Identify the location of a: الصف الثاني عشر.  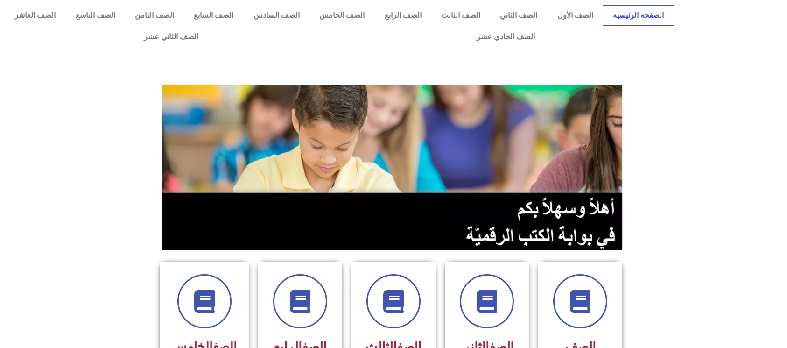
(171, 37).